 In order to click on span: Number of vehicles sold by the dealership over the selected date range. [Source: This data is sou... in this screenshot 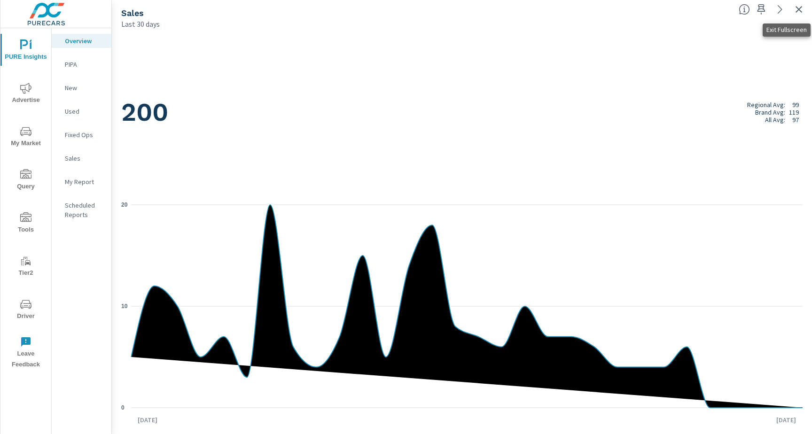, I will do `click(745, 9)`.